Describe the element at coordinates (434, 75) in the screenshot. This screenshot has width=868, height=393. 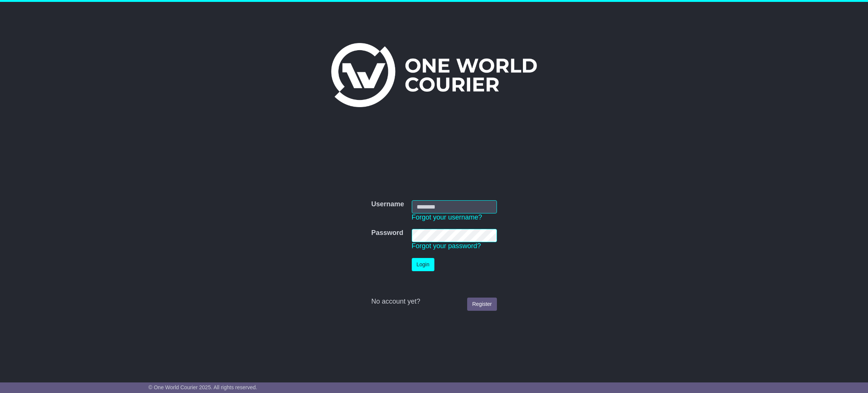
I see `img: One World` at that location.